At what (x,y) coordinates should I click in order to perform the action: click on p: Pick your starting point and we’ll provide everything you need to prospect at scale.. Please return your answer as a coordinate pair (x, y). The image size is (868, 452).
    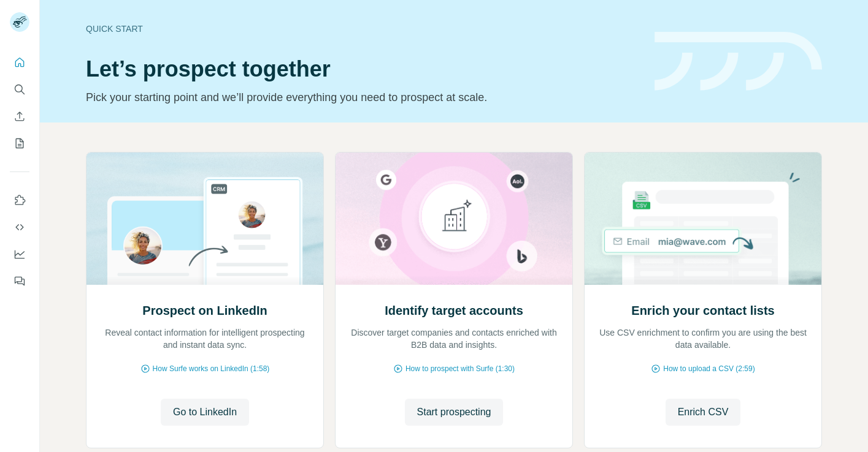
    Looking at the image, I should click on (362, 97).